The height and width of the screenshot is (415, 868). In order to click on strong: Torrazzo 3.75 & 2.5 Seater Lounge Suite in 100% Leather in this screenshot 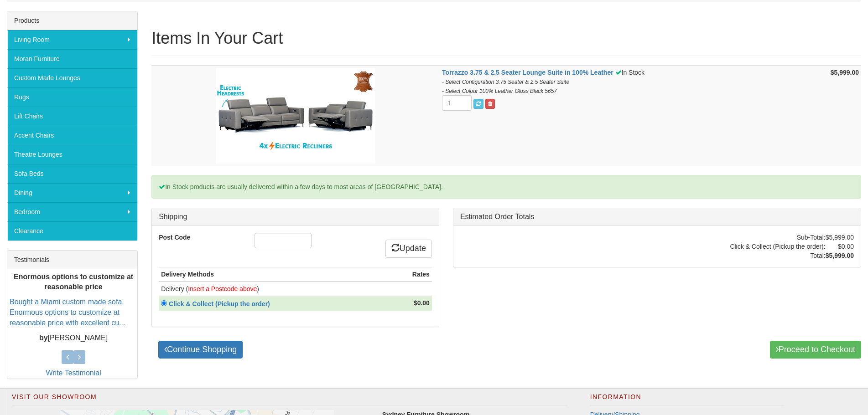, I will do `click(528, 72)`.